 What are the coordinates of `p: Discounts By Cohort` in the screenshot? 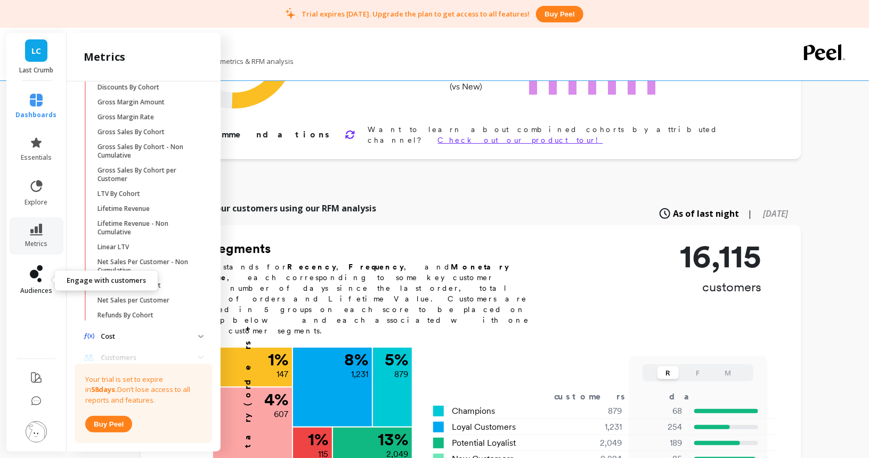 It's located at (128, 87).